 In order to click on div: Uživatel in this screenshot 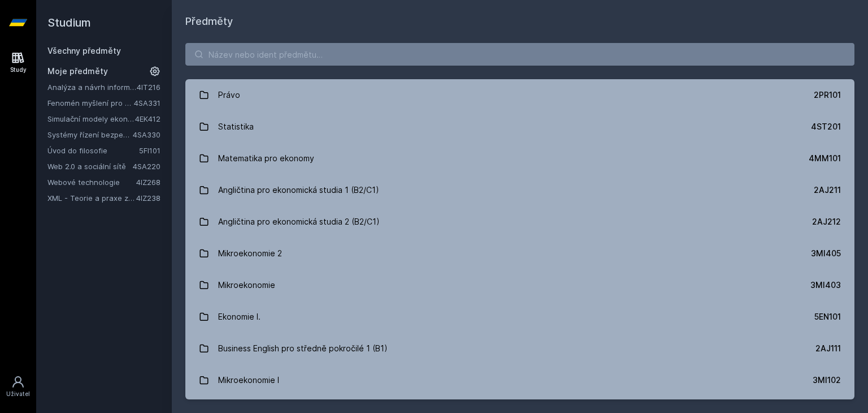, I will do `click(18, 394)`.